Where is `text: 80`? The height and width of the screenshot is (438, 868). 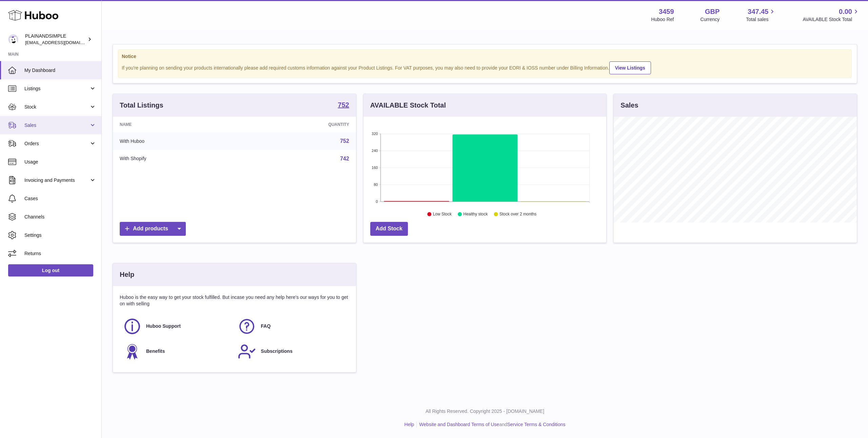
text: 80 is located at coordinates (375, 184).